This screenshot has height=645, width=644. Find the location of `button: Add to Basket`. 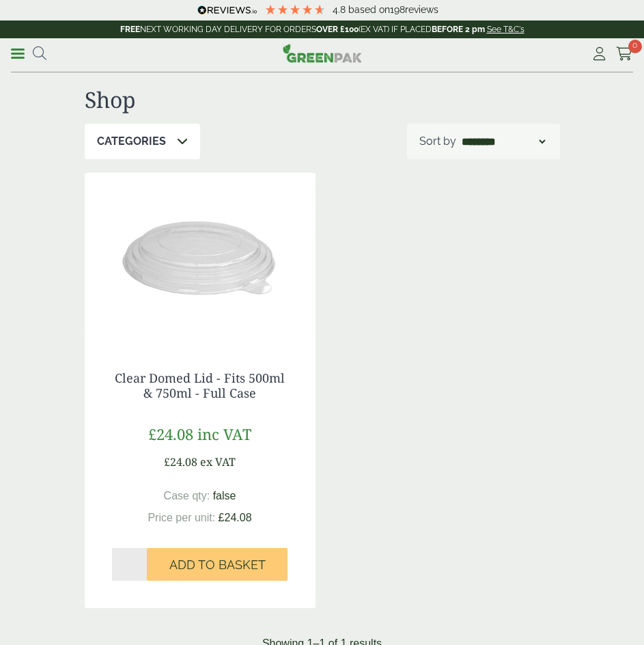

button: Add to Basket is located at coordinates (217, 564).